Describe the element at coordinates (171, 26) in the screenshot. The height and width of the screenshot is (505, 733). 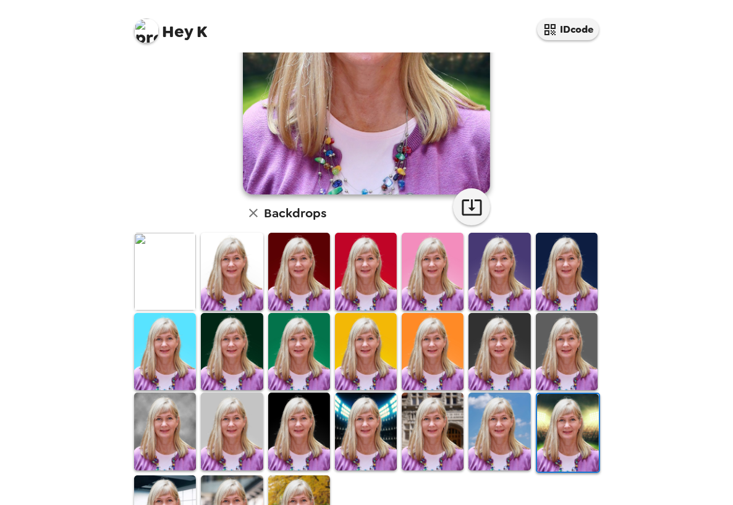
I see `span: K` at that location.